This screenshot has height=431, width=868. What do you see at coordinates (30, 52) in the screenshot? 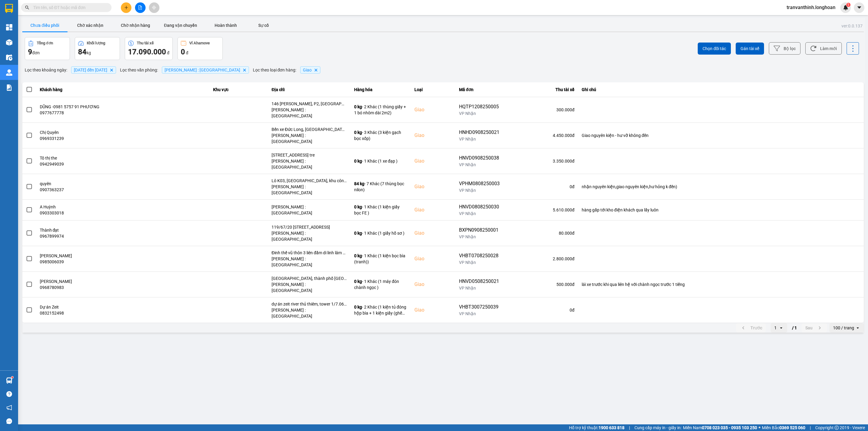
I see `span: 9` at bounding box center [30, 52].